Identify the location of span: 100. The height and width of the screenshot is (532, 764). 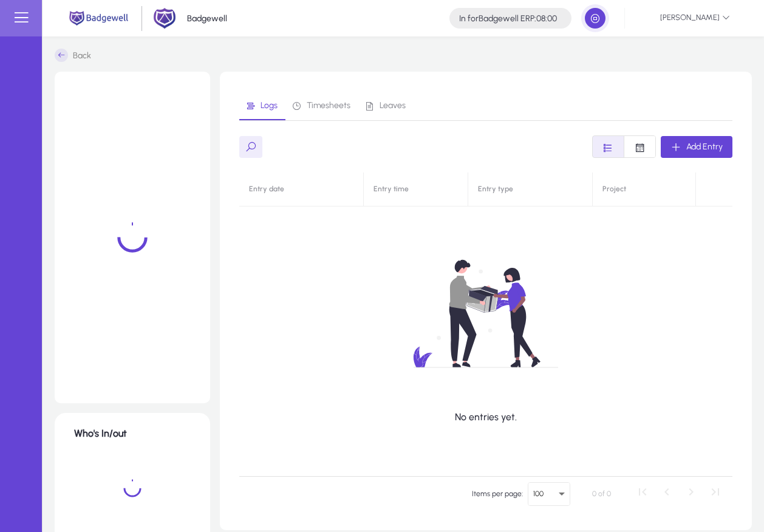
(538, 494).